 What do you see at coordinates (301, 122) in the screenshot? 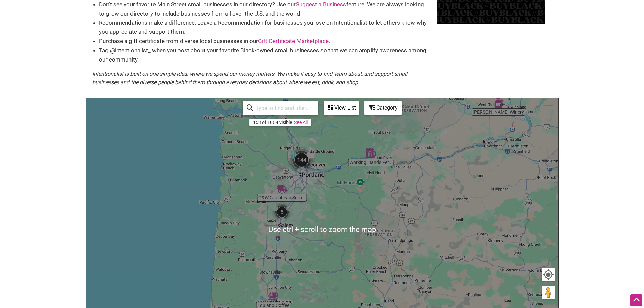
I see `a: See All` at bounding box center [301, 122].